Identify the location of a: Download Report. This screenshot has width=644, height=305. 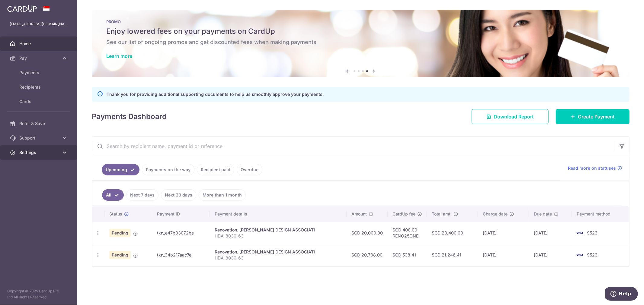
(510, 117).